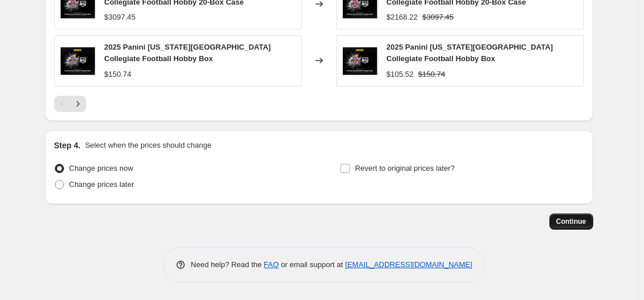  I want to click on p: Select when the prices should change, so click(147, 145).